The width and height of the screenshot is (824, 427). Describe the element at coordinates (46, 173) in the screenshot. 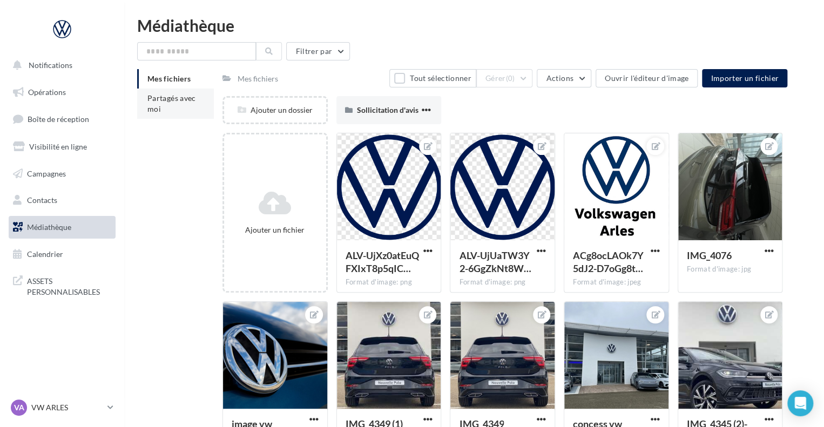

I see `span: Campagnes` at that location.